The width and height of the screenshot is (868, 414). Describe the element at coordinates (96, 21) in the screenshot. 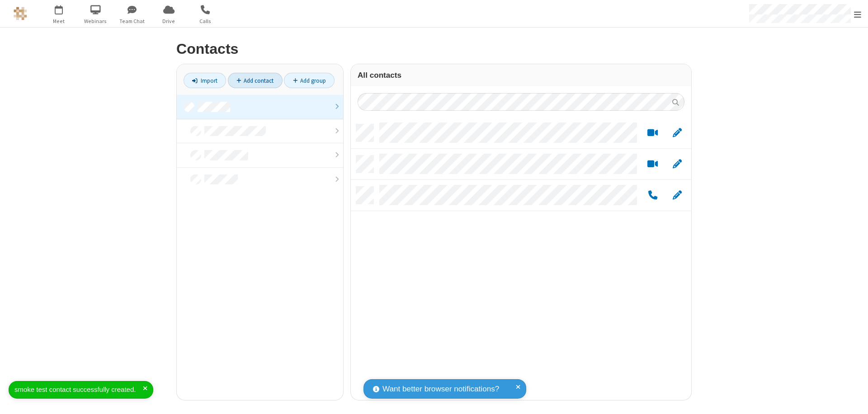

I see `span: Webinars` at that location.